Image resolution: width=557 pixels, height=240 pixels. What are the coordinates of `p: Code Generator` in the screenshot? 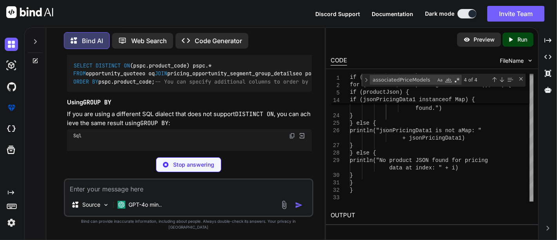 It's located at (218, 41).